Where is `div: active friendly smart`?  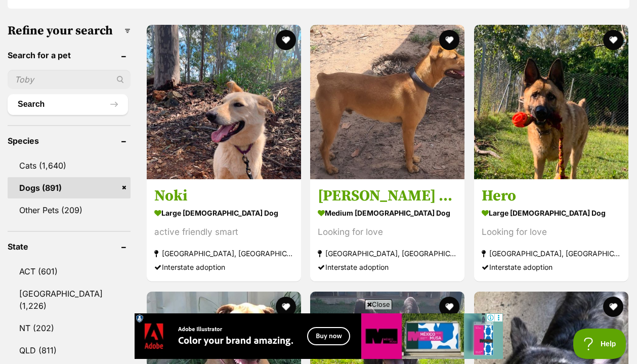
div: active friendly smart is located at coordinates (224, 232).